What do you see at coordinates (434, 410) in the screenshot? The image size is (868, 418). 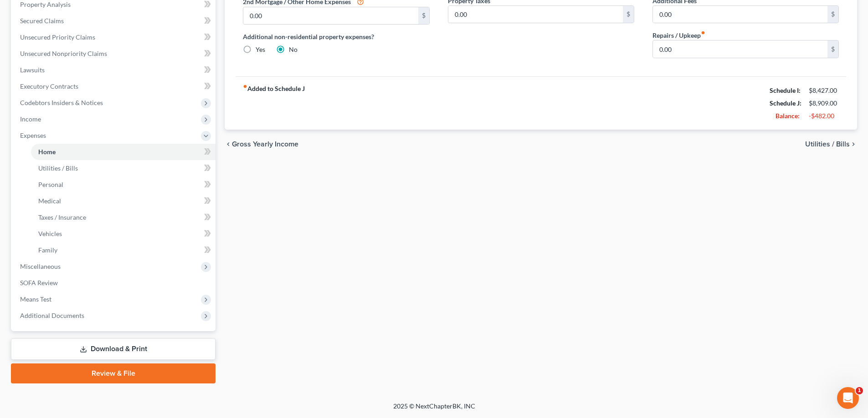 I see `div: 2025 © NextChapterBK, INC` at bounding box center [434, 410].